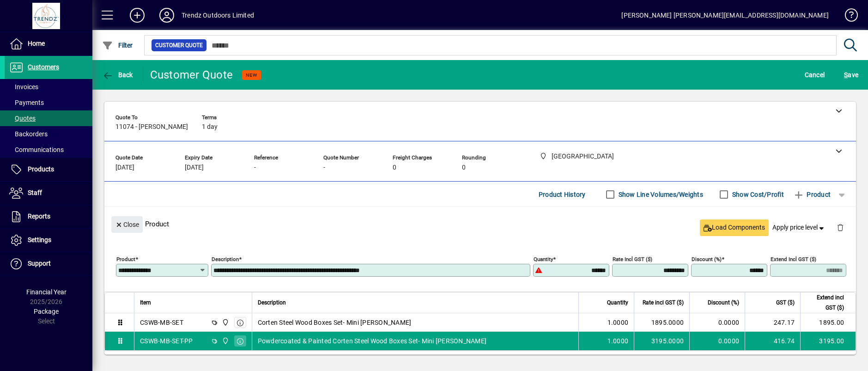 The width and height of the screenshot is (868, 371). What do you see at coordinates (851, 75) in the screenshot?
I see `button: Save` at bounding box center [851, 75].